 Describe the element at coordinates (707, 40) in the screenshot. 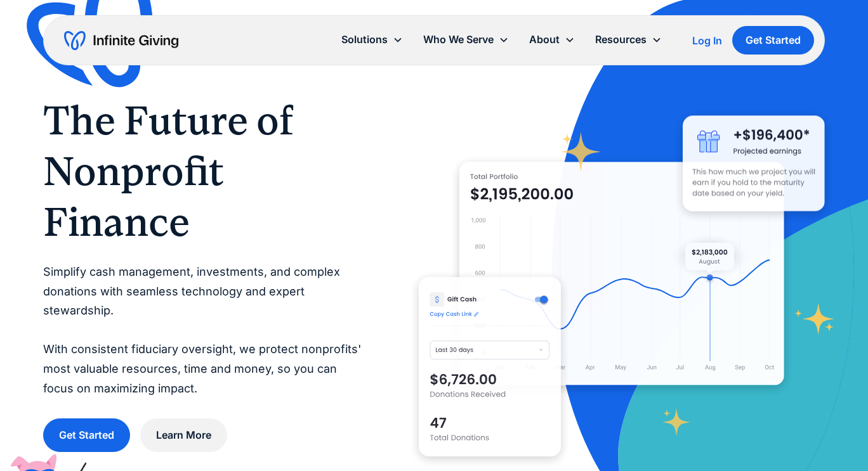

I see `div: Log In` at that location.